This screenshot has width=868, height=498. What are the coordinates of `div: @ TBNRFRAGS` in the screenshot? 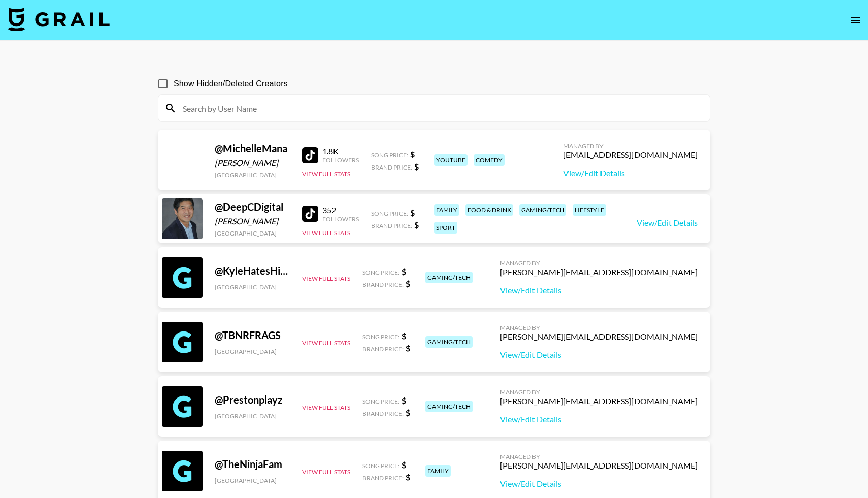 It's located at (252, 335).